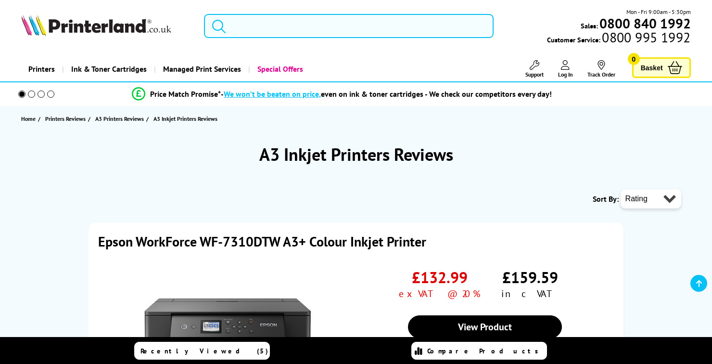  Describe the element at coordinates (185, 118) in the screenshot. I see `span: A3 Inkjet Printers Reviews` at that location.